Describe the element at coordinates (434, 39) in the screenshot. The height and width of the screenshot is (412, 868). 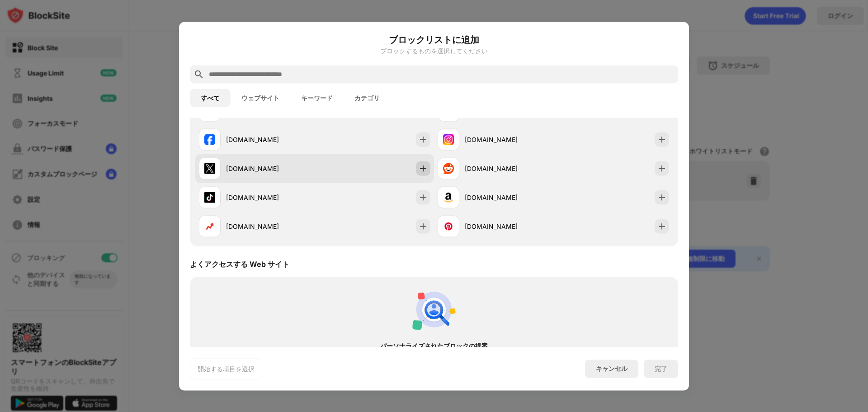
I see `h6: ブロックリストに追加` at that location.